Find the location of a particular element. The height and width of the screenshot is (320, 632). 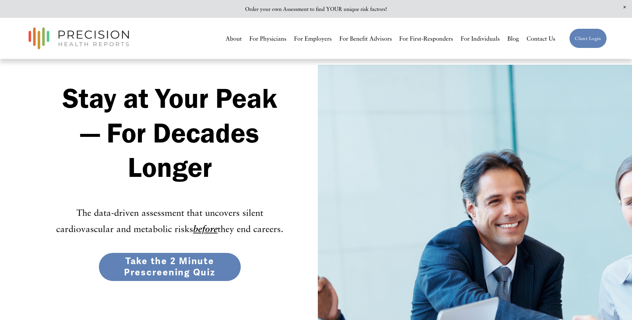

em: before is located at coordinates (205, 229).